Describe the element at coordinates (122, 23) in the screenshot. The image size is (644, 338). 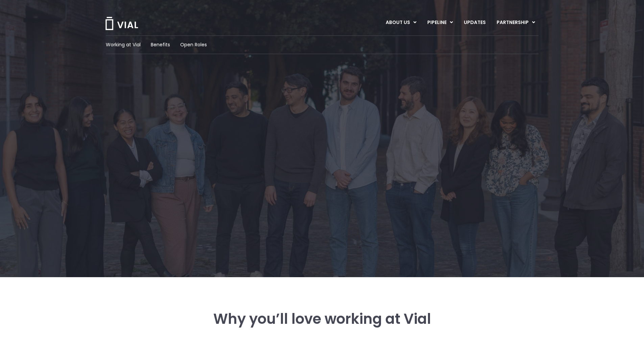
I see `img: Vial Logo` at that location.